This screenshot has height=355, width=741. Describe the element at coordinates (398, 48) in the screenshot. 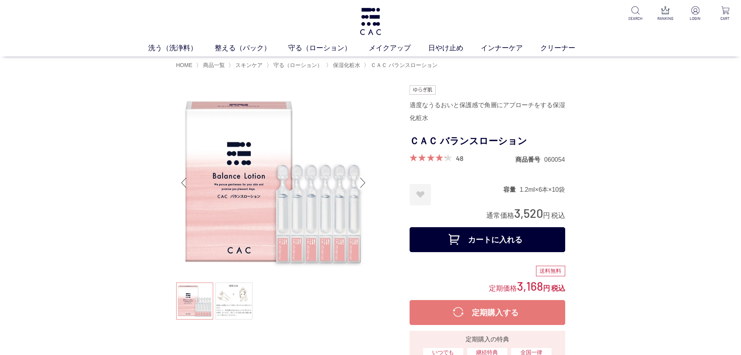

I see `a: メイクアップ` at that location.